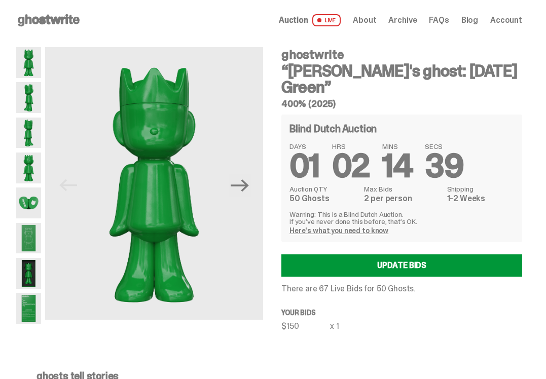 This screenshot has width=546, height=379. Describe the element at coordinates (506, 20) in the screenshot. I see `a: Account` at that location.